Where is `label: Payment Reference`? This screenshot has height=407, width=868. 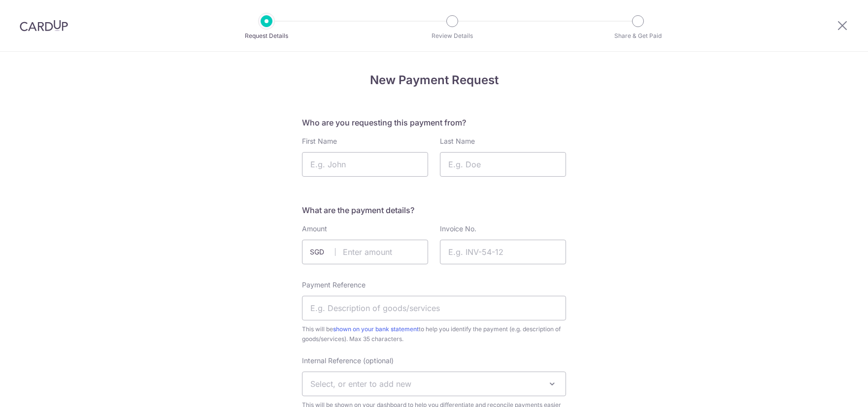
label: Payment Reference is located at coordinates (334, 285).